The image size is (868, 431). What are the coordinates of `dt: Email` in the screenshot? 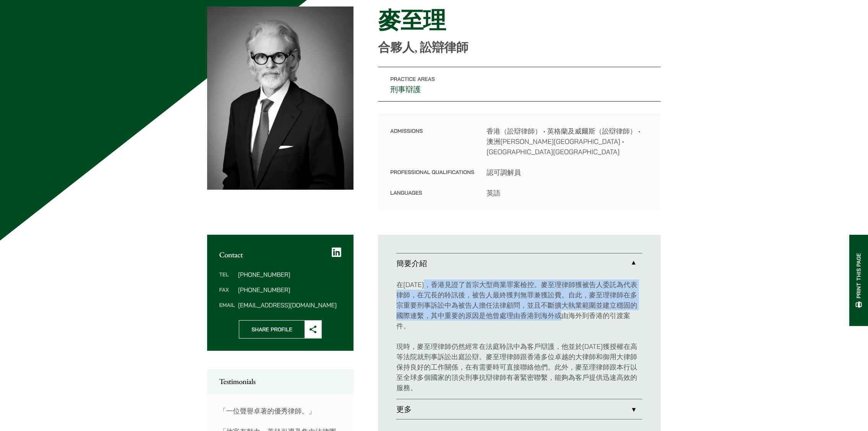 It's located at (227, 305).